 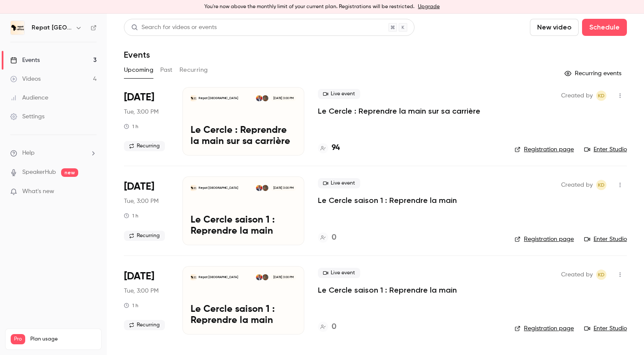 What do you see at coordinates (70, 173) in the screenshot?
I see `span: new` at bounding box center [70, 173].